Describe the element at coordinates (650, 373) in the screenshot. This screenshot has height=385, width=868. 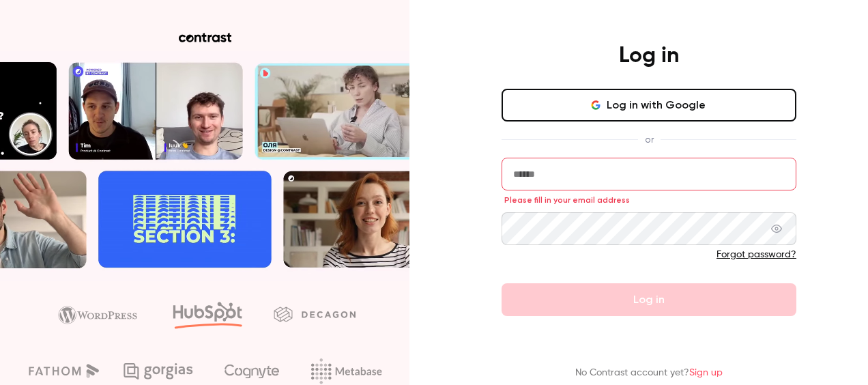
I see `p: No Contrast account yet?` at that location.